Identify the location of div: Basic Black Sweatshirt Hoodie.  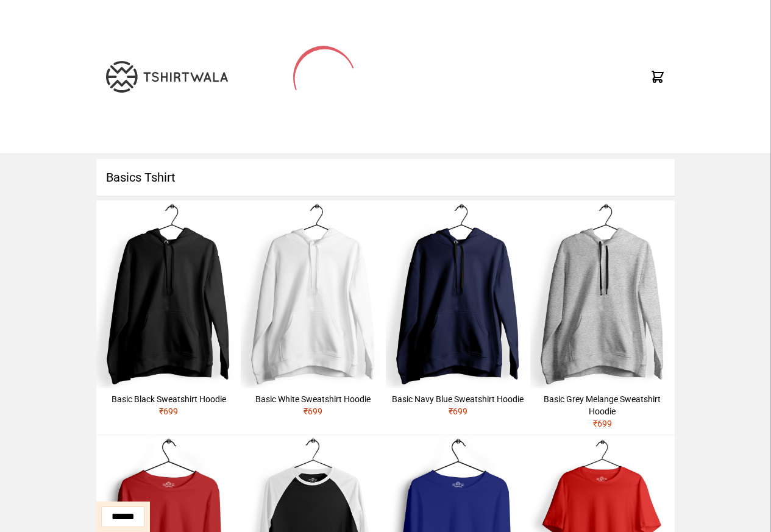
(168, 399).